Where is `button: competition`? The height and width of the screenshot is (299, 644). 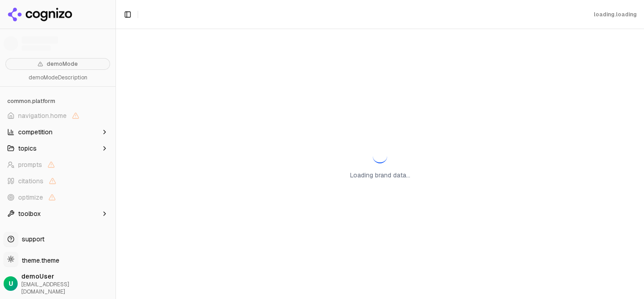 button: competition is located at coordinates (58, 132).